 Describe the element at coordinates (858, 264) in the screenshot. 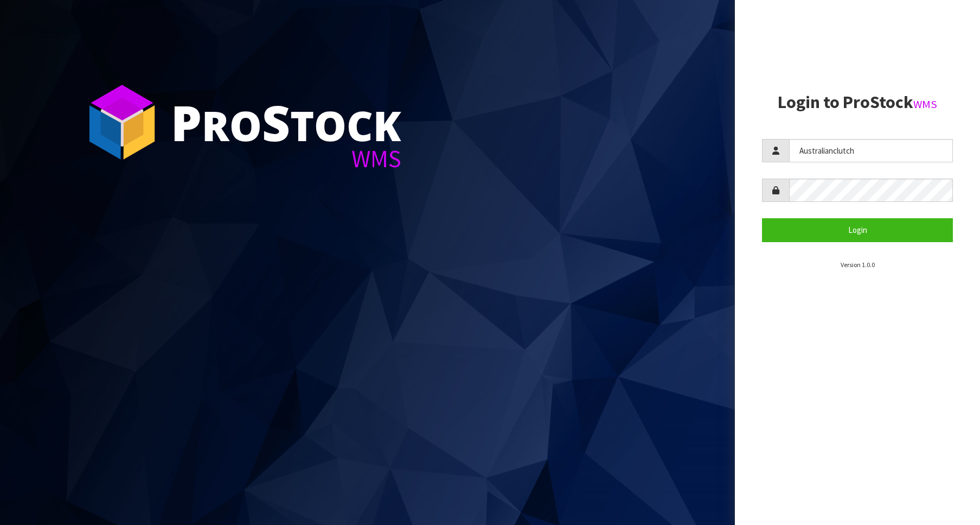

I see `small: Version 1.0.0` at that location.